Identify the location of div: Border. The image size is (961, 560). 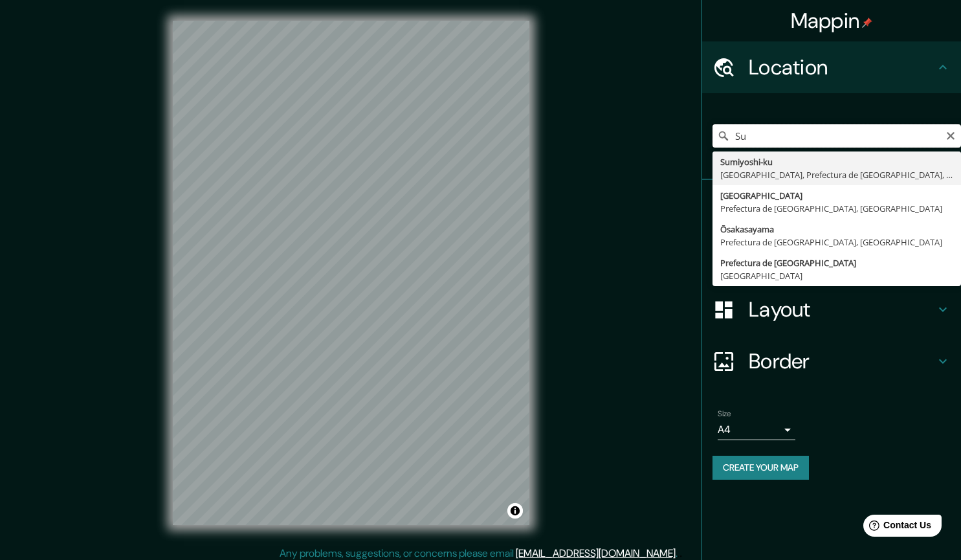
(832, 361).